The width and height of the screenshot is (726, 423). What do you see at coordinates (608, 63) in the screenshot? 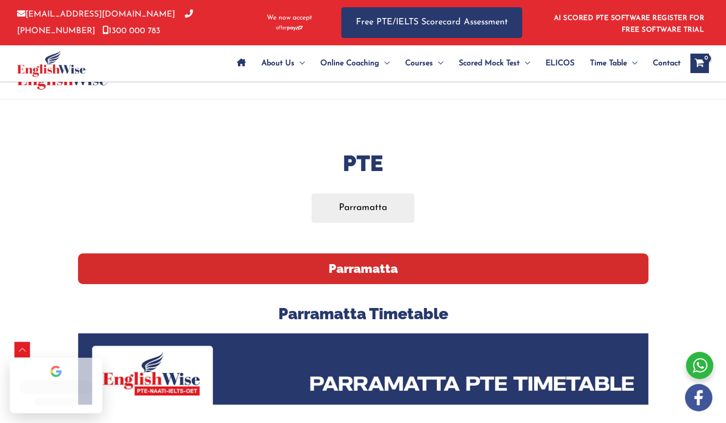
I see `span: Time Table` at bounding box center [608, 63].